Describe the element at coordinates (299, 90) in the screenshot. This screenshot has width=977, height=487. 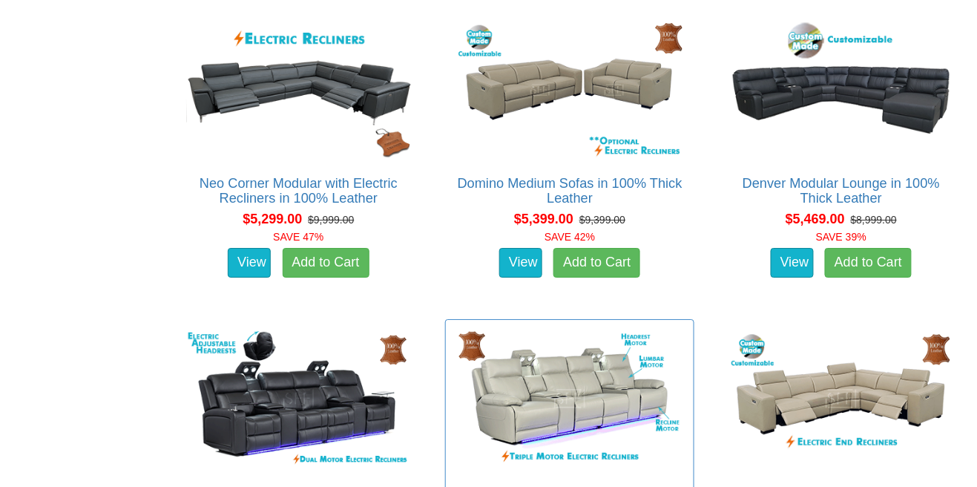
I see `img: Neo Corner Modular with Electric Recliners in 100% Leather` at that location.